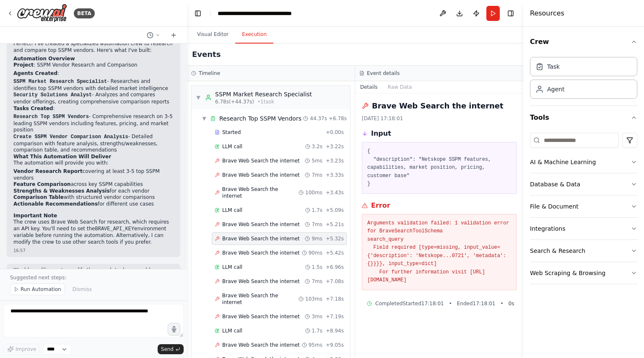  I want to click on span: Started, so click(232, 133).